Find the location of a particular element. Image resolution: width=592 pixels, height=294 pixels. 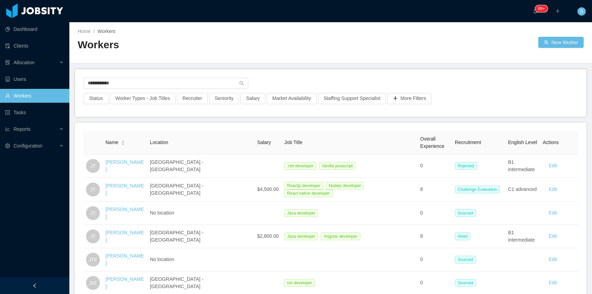

button: Seniority is located at coordinates (224, 98).